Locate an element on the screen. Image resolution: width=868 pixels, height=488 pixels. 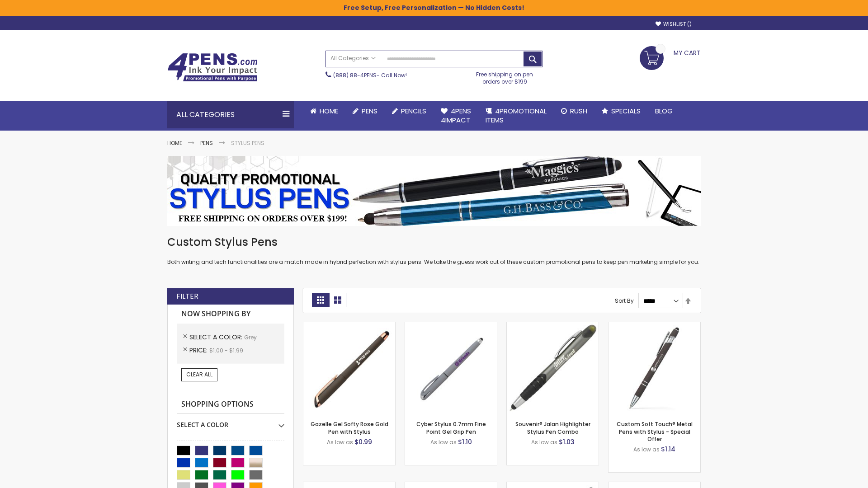
img: Custom Soft Touch® Metal Pens with Stylus-Grey is located at coordinates (654, 368).